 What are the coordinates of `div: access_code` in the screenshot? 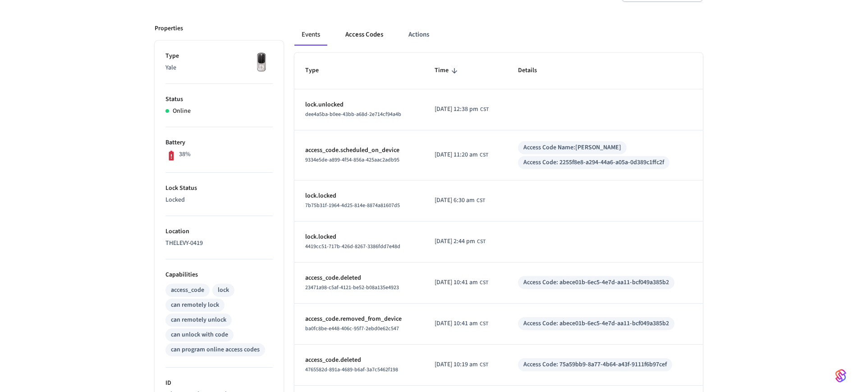 It's located at (188, 290).